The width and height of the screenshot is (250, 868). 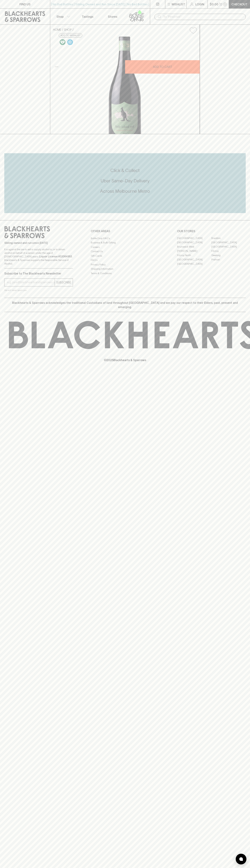 I want to click on a: SHOP, so click(x=67, y=30).